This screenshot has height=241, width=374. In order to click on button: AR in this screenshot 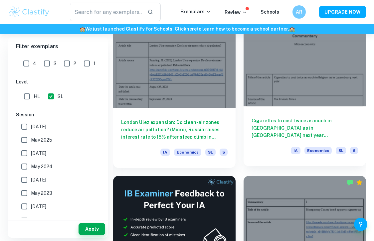, I will do `click(299, 12)`.